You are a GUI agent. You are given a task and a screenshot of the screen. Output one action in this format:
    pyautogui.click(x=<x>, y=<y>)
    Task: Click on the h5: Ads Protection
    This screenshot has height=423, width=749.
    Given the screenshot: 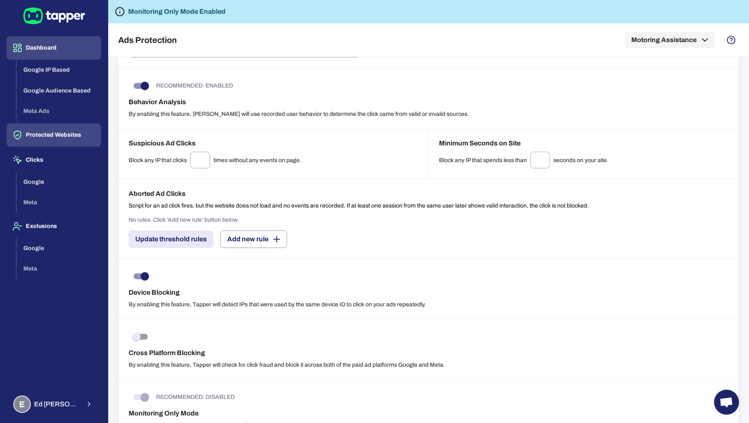 What is the action you would take?
    pyautogui.click(x=147, y=40)
    